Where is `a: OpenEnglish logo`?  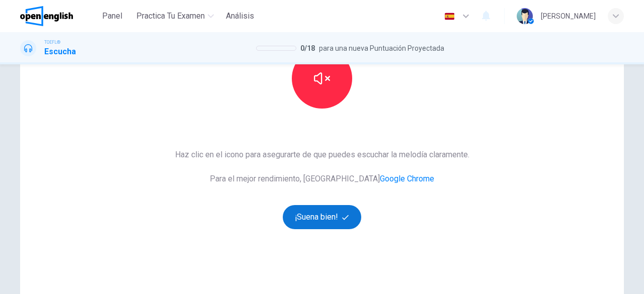 a: OpenEnglish logo is located at coordinates (58, 16).